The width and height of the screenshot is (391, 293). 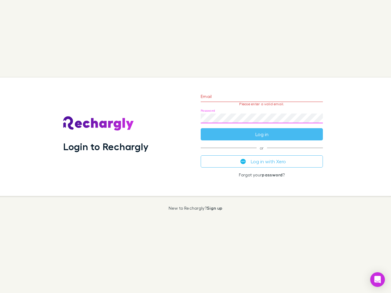 What do you see at coordinates (262, 148) in the screenshot?
I see `span: or` at bounding box center [262, 148].